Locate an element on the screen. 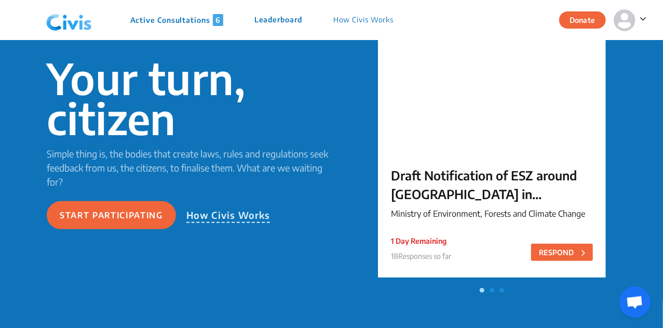  button: Start participating is located at coordinates (111, 215).